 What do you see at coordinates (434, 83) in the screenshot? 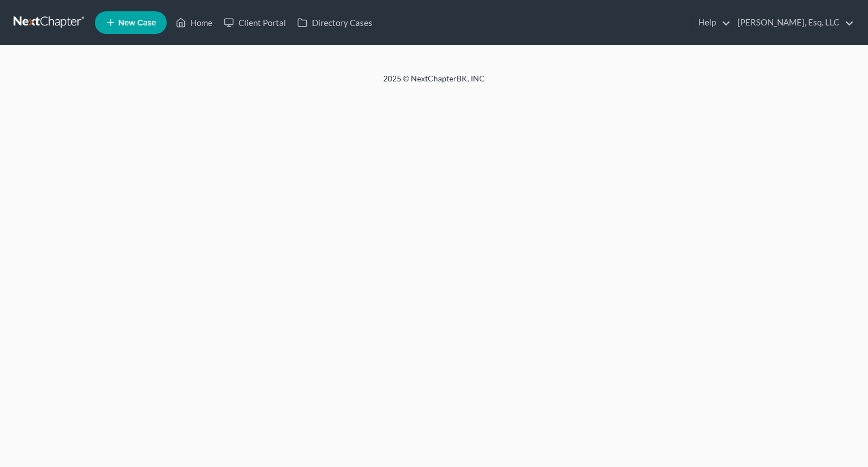
I see `div: 2025 © NextChapterBK, INC` at bounding box center [434, 83].